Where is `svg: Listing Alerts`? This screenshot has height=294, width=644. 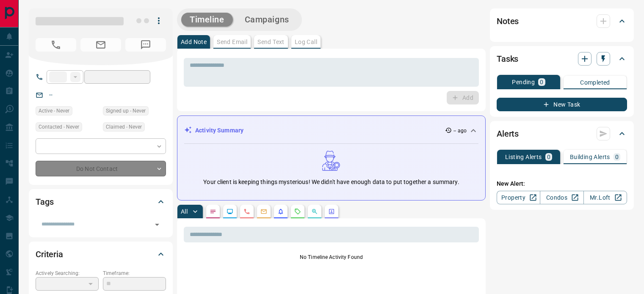
svg: Listing Alerts is located at coordinates (280, 211).